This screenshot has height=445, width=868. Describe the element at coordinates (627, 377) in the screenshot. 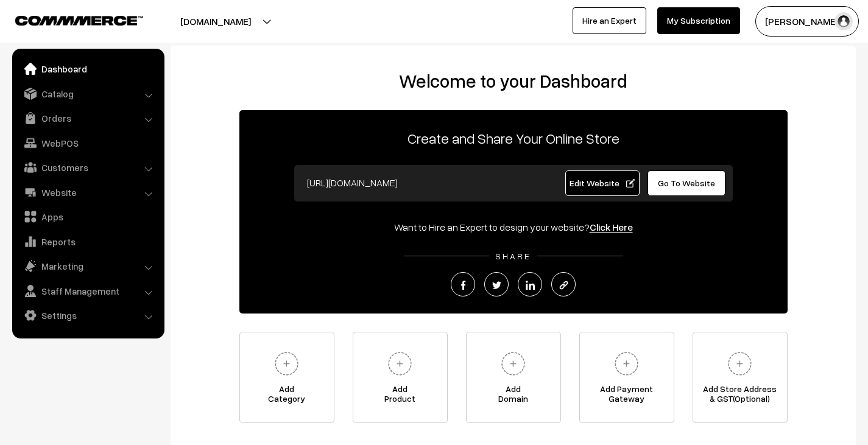

I see `a: Add PaymentGateway` at that location.